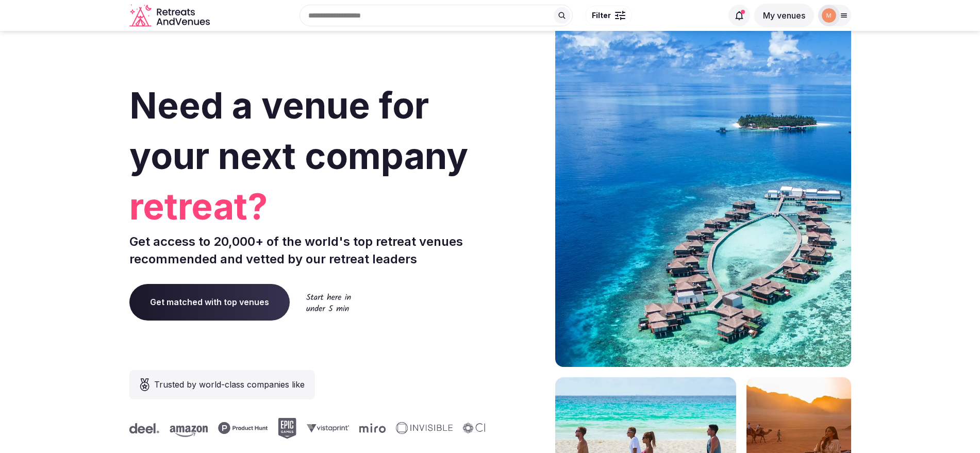 The image size is (980, 453). I want to click on svg: Vistaprint company logo, so click(327, 428).